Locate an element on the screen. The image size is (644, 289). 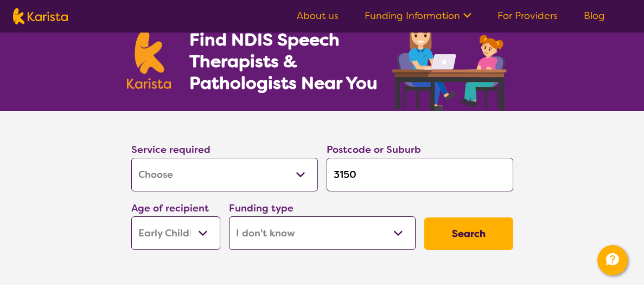
img: speech-therapy is located at coordinates (450, 64).